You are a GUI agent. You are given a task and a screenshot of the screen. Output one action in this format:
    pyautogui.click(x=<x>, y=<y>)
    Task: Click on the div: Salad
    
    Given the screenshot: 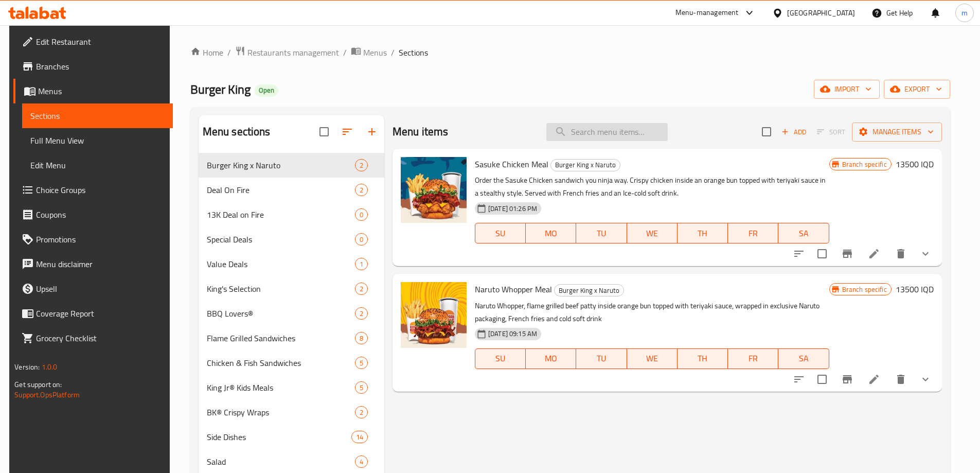 What is the action you would take?
    pyautogui.click(x=281, y=462)
    